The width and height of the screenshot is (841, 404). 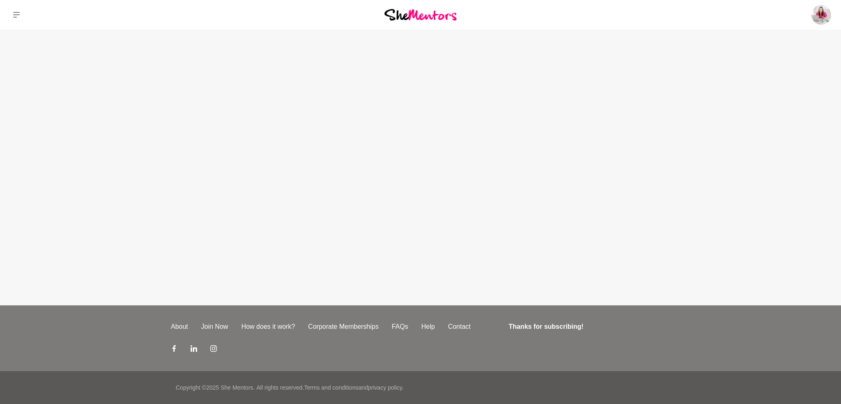 What do you see at coordinates (330, 387) in the screenshot?
I see `p: All rights reserved. and .` at bounding box center [330, 387].